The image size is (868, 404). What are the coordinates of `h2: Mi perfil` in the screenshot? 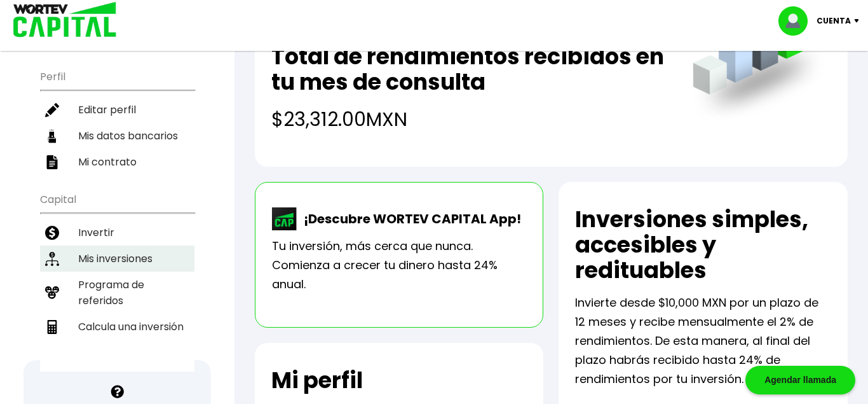 It's located at (317, 381).